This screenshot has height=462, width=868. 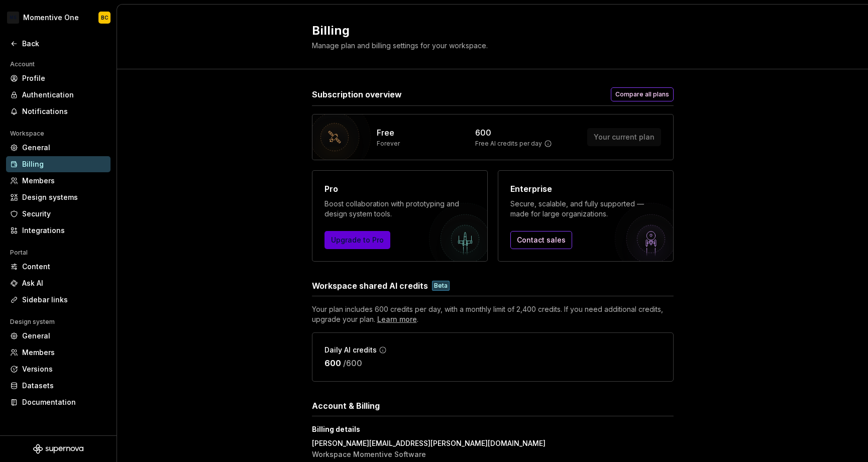 I want to click on div: MS, so click(x=13, y=18).